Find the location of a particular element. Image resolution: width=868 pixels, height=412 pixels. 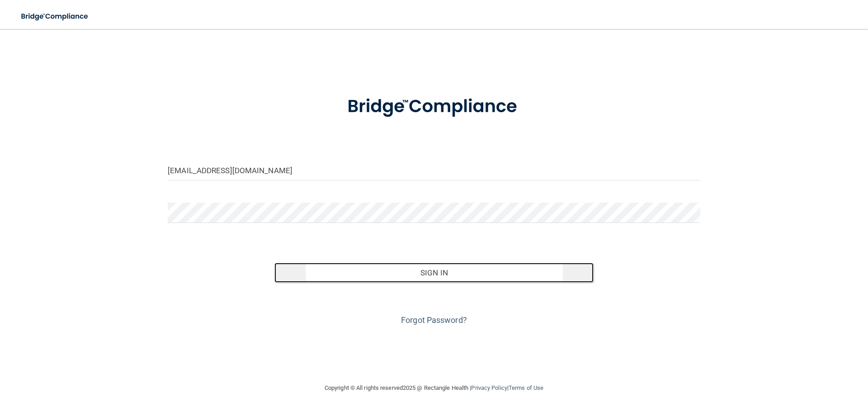

div: Copyright © All rights reserved 2025 @ Rectangle Health | | is located at coordinates (434, 388).